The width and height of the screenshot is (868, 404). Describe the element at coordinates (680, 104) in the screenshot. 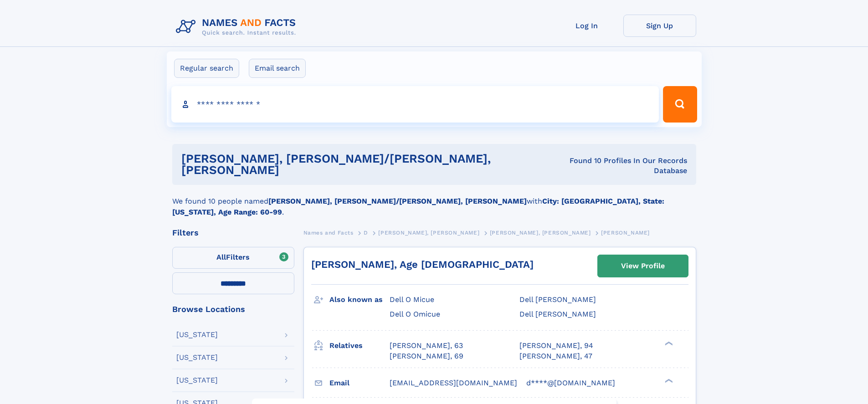

I see `button: Search Button` at that location.